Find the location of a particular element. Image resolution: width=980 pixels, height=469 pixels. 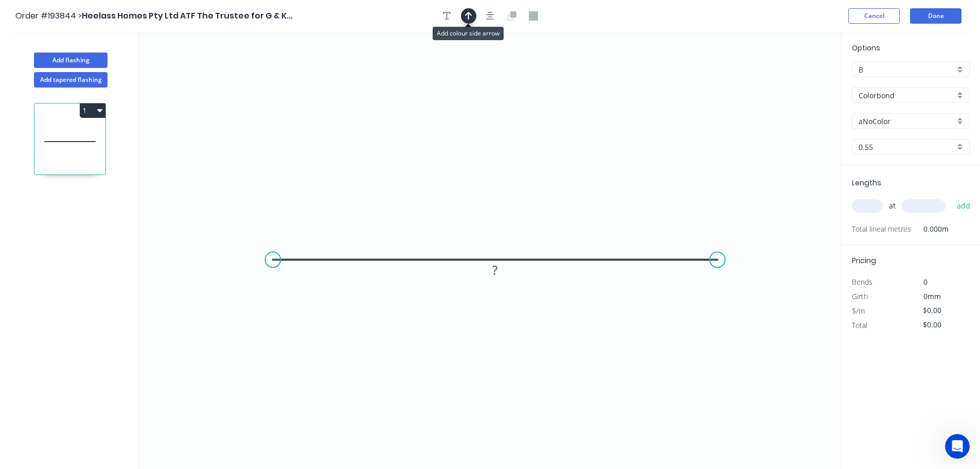

button: Add tapered flashing is located at coordinates (71, 80).